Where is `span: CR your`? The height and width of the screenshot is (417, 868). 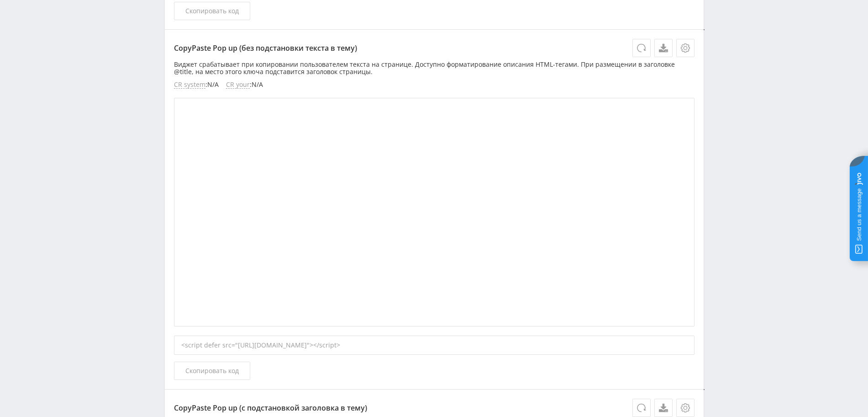
span: CR your is located at coordinates (238, 85).